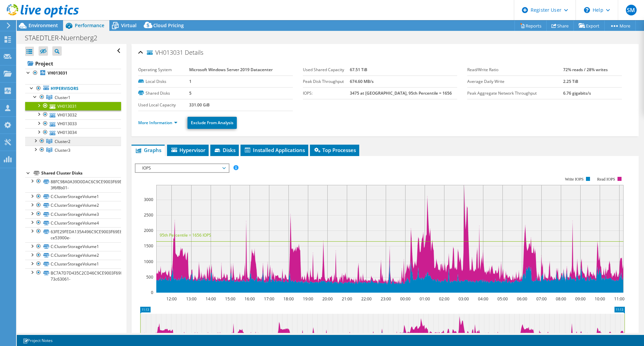  Describe the element at coordinates (191, 299) in the screenshot. I see `text: 13:00` at that location.